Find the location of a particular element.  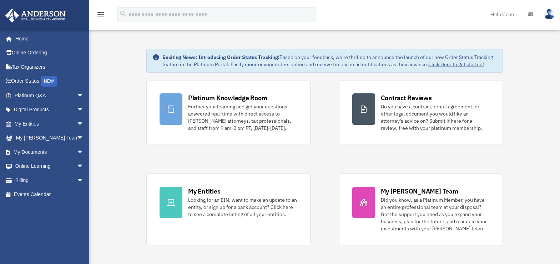

a: Platinum Knowledge Room Further your learning and get your questions answered real-time with dire... is located at coordinates (229, 112).